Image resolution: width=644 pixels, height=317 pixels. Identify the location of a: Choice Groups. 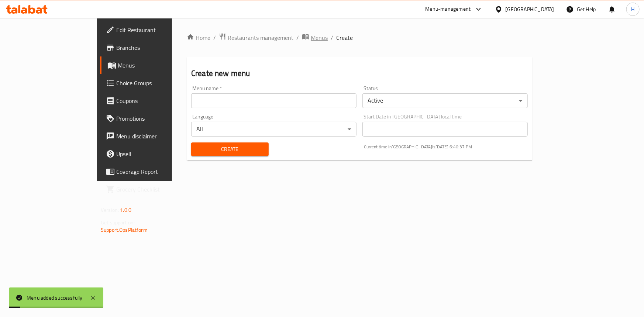
(152, 83).